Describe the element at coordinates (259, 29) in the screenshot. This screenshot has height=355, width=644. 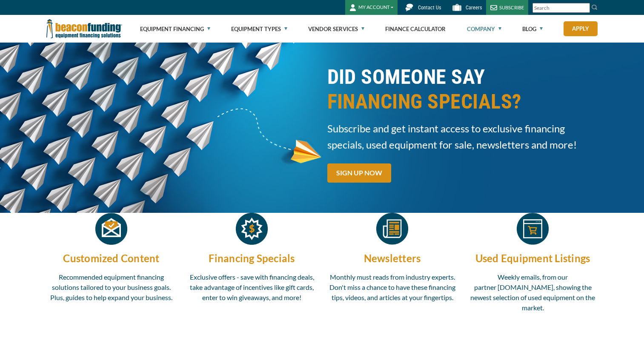
I see `a: Equipment Types` at that location.